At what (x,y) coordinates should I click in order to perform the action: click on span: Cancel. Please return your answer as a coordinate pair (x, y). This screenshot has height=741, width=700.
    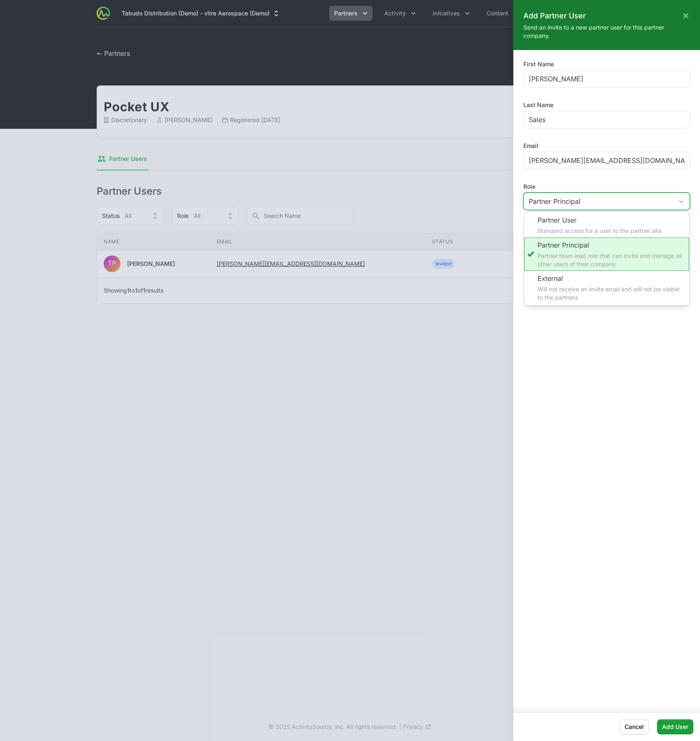
    Looking at the image, I should click on (634, 727).